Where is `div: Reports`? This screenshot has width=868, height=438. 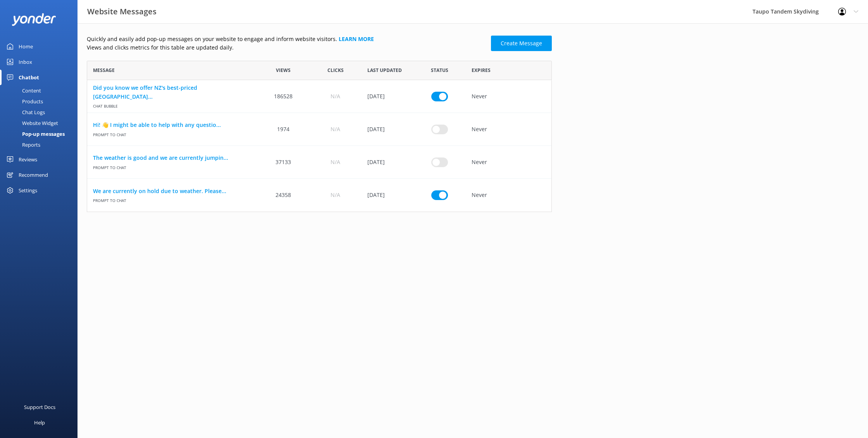
div: Reports is located at coordinates (22, 145).